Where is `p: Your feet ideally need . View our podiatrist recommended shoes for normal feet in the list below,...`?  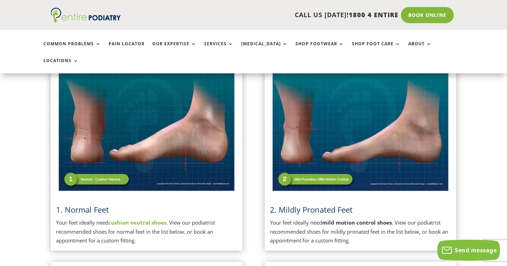
p: Your feet ideally need . View our podiatrist recommended shoes for normal feet in the list below,... is located at coordinates (146, 231).